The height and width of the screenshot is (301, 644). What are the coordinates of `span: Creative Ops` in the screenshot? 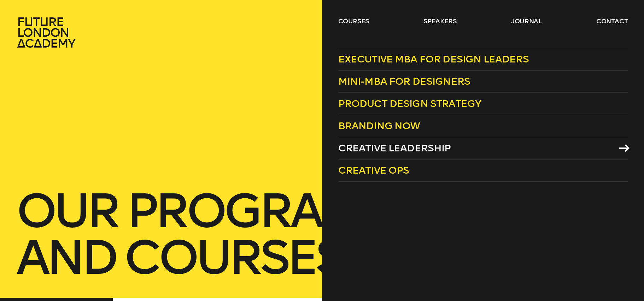 It's located at (374, 170).